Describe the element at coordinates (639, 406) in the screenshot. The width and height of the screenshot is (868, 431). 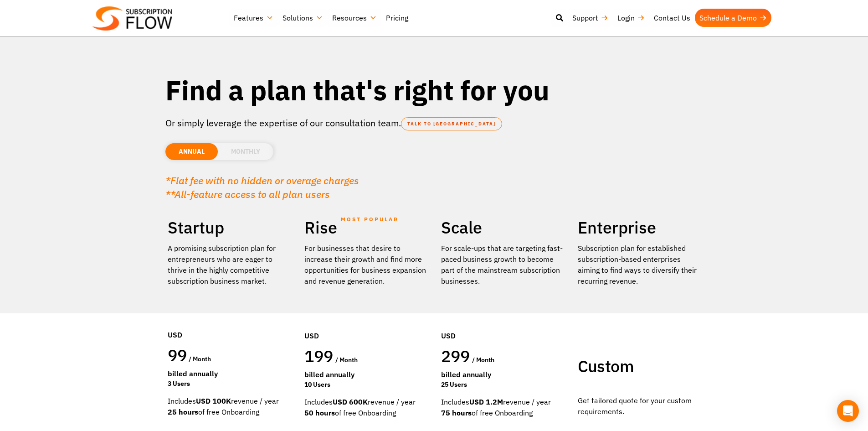
I see `p: Get tailored quote for your custom requirements.` at that location.